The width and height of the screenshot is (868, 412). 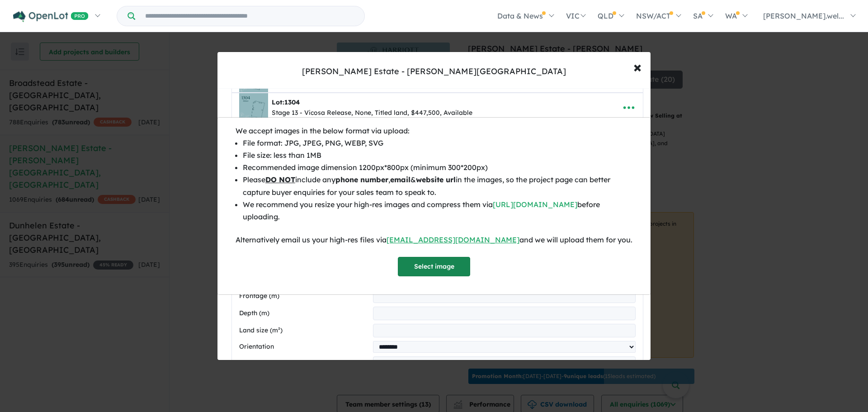 I want to click on div: Alternatively email us your high-res files via and we will upload them for you., so click(x=434, y=239).